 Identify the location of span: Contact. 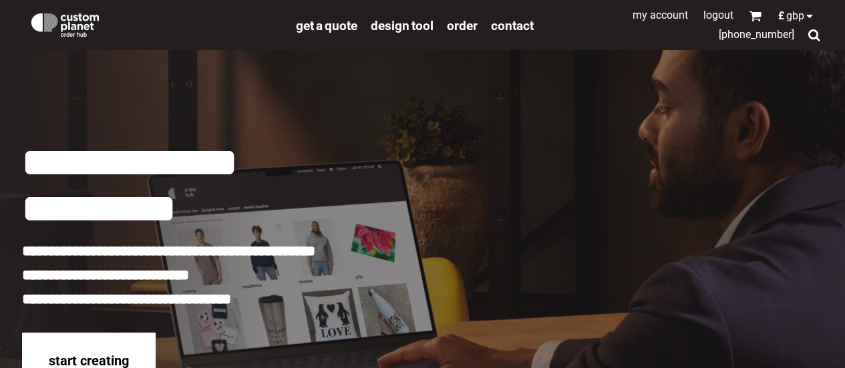
(512, 25).